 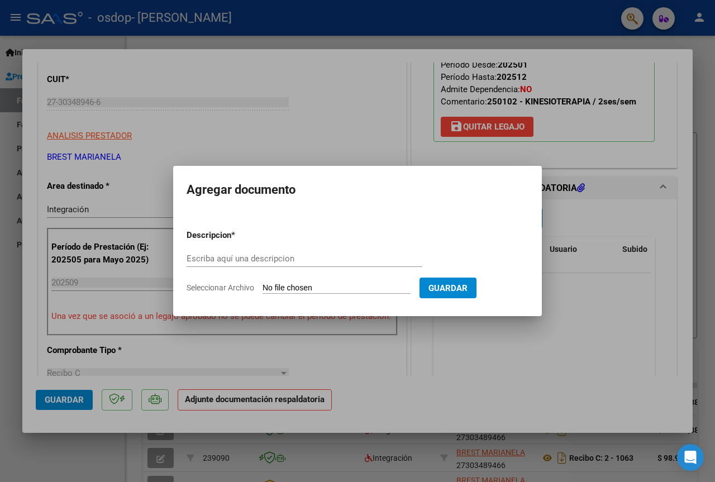 I want to click on h2: Agregar documento, so click(x=357, y=190).